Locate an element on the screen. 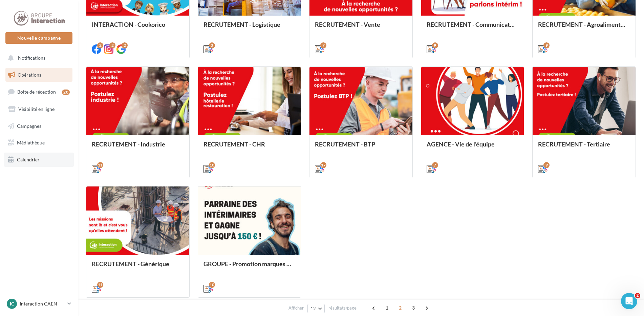 This screenshot has height=316, width=644. span: Calendrier is located at coordinates (28, 159).